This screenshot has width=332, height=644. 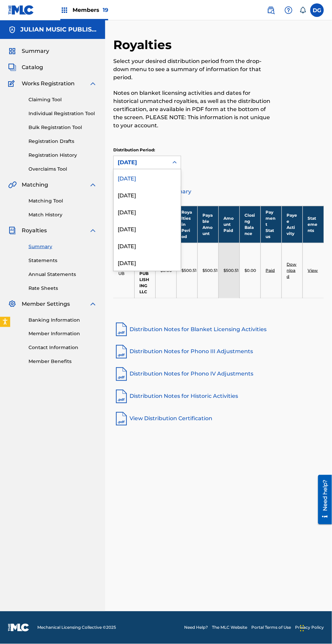 What do you see at coordinates (289, 10) in the screenshot?
I see `img: help` at bounding box center [289, 10].